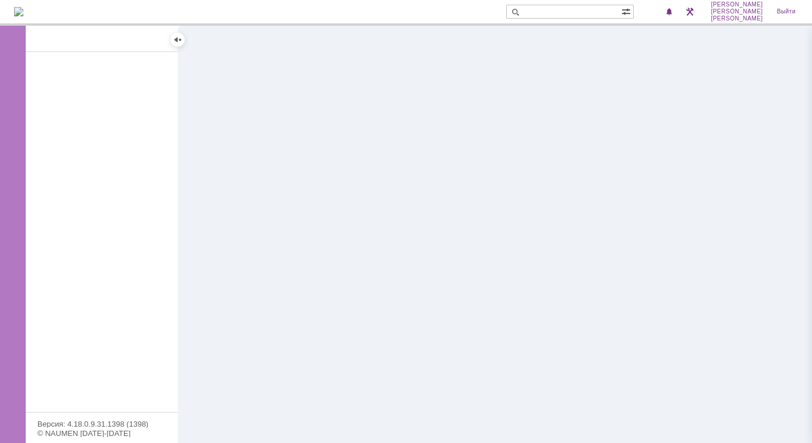  I want to click on img: logo, so click(19, 12).